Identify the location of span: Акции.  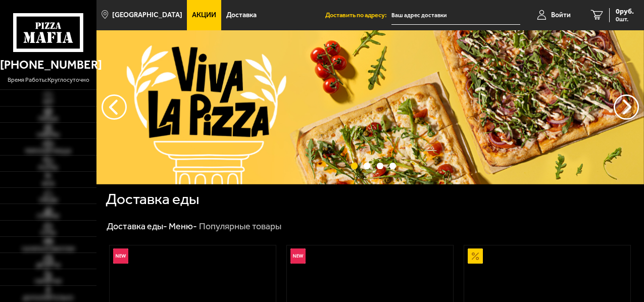
(204, 15).